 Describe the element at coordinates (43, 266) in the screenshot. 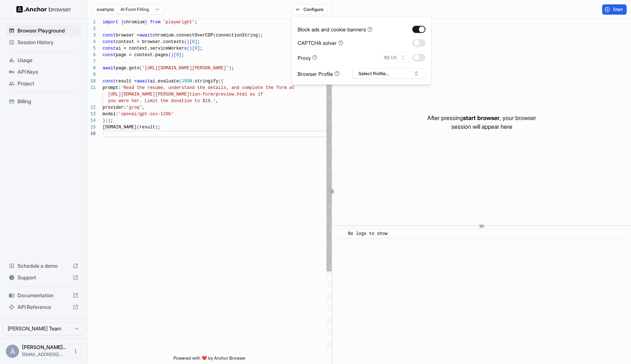

I see `span: Schedule a demo` at that location.